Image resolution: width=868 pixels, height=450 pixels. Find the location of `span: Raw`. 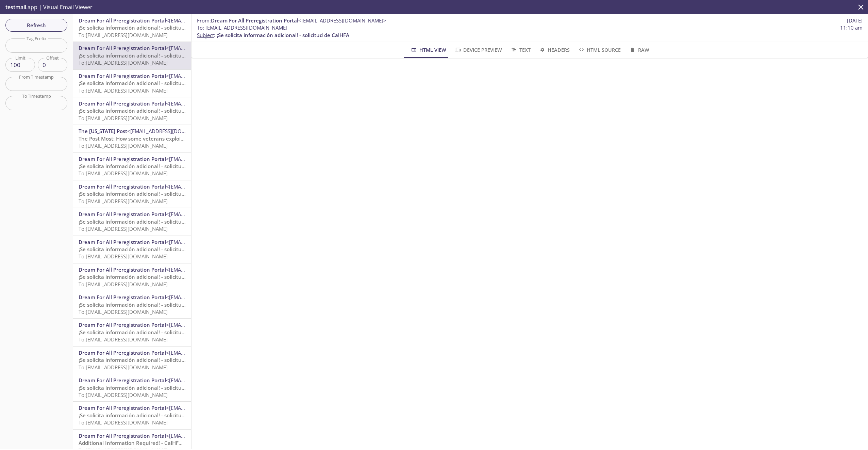

span: Raw is located at coordinates (638, 50).